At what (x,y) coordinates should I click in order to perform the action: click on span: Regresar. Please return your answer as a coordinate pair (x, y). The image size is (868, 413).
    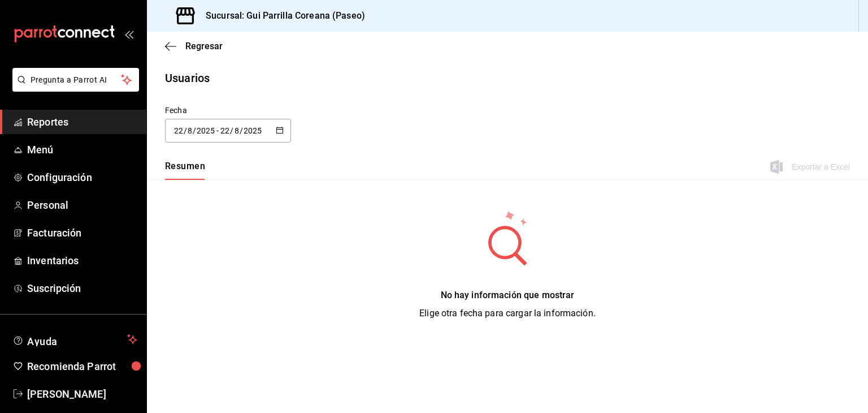
    Looking at the image, I should click on (204, 46).